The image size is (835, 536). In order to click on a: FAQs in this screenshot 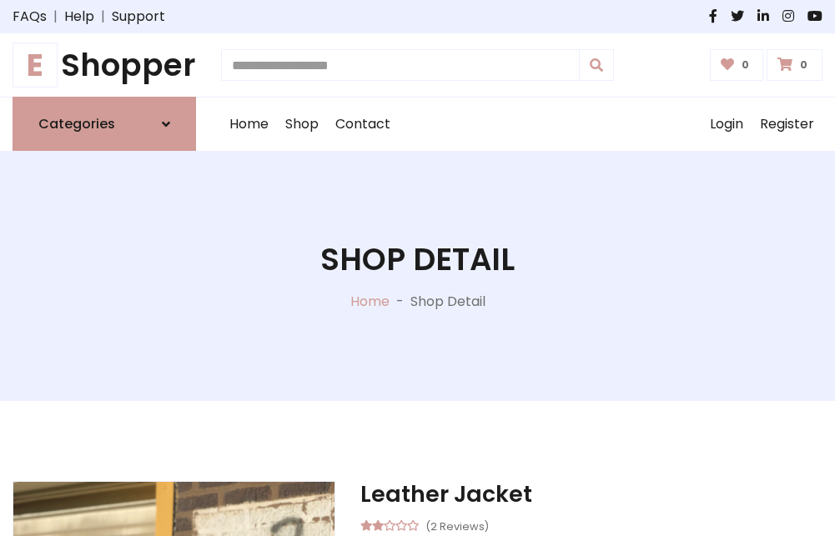, I will do `click(29, 17)`.